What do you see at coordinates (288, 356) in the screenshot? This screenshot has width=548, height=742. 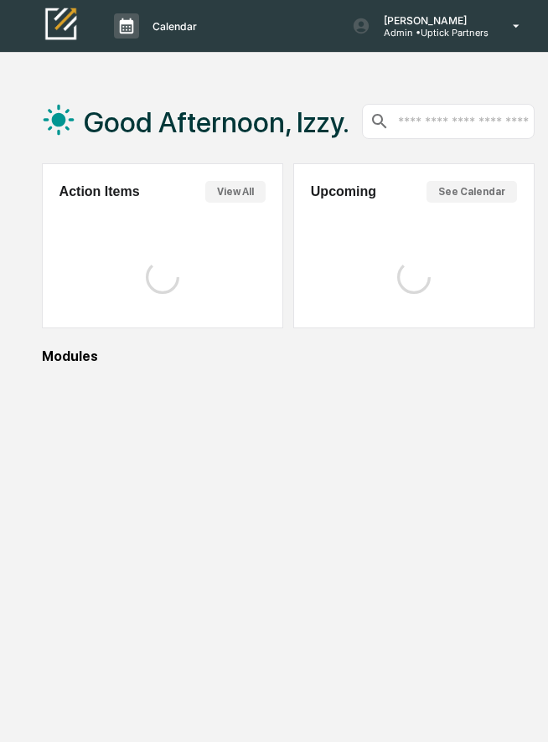 I see `div: Modules` at bounding box center [288, 356].